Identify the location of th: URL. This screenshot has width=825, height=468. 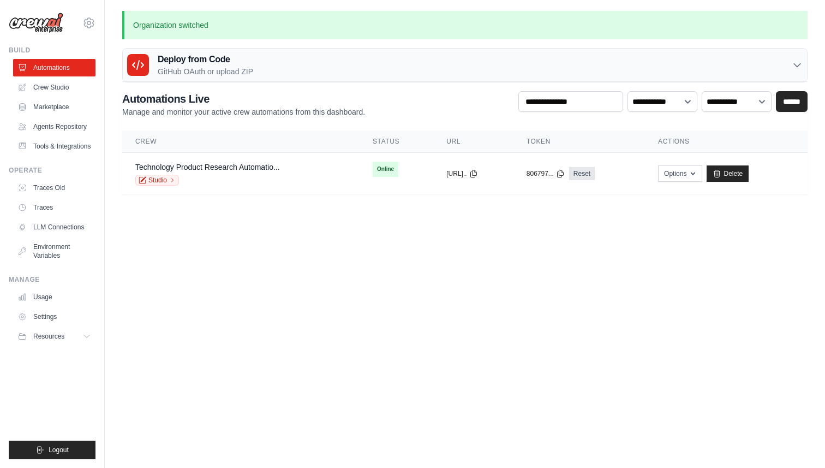
(473, 141).